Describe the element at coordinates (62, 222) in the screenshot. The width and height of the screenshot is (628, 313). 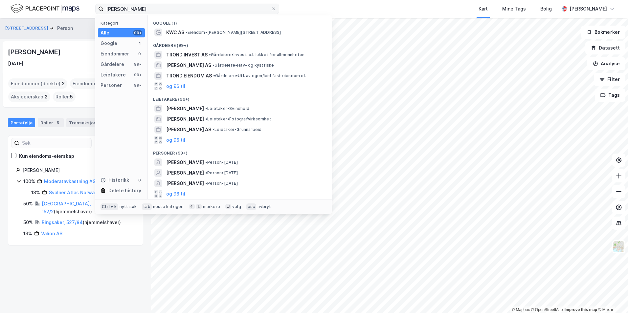
I see `a: Ringsaker, 527/84` at that location.